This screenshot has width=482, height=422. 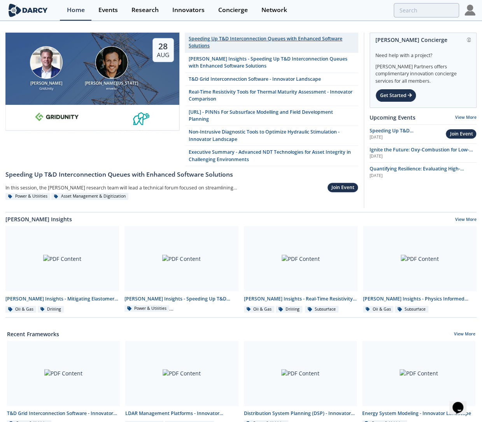 What do you see at coordinates (112, 63) in the screenshot?
I see `img: Luigi Montana` at bounding box center [112, 63].